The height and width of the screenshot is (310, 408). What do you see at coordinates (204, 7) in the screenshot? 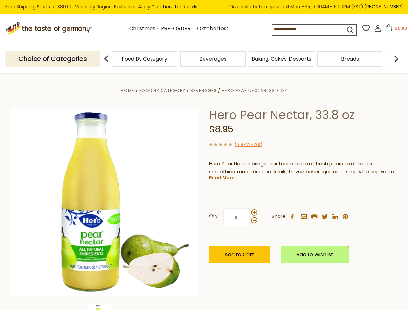
I see `div: Free Shipping Starts at $80.00. Varies by Region. Exclusions Apply.` at bounding box center [204, 7].